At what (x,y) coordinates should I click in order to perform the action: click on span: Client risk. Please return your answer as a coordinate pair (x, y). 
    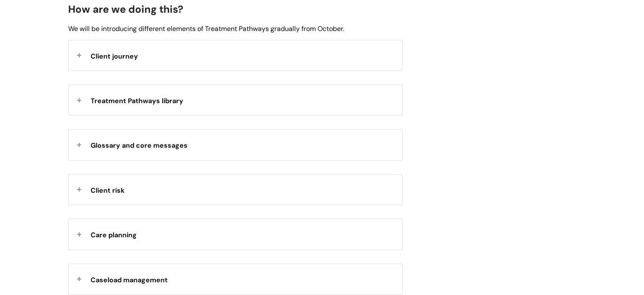
    Looking at the image, I should click on (108, 190).